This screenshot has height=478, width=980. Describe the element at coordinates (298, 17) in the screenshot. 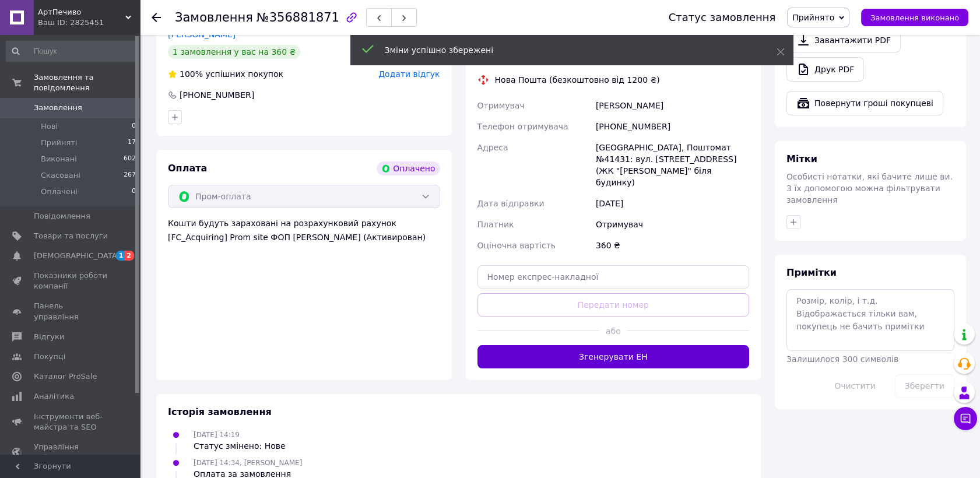

I see `span: №356881871` at that location.